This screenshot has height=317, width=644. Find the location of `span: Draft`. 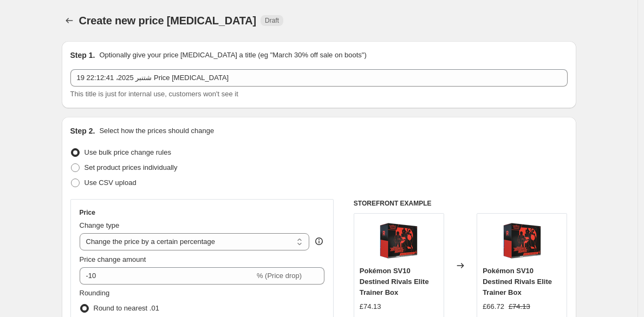

span: Draft is located at coordinates (272, 20).